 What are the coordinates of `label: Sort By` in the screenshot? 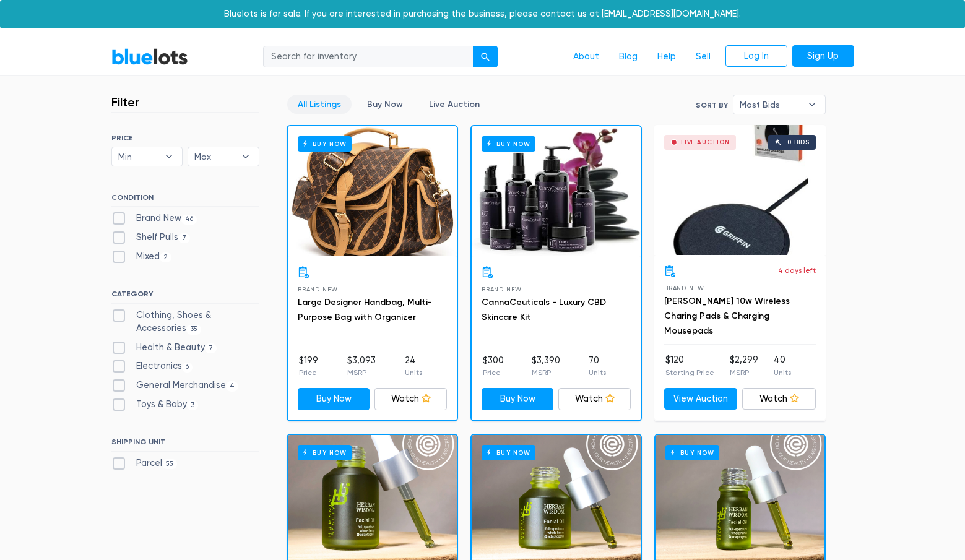 It's located at (712, 105).